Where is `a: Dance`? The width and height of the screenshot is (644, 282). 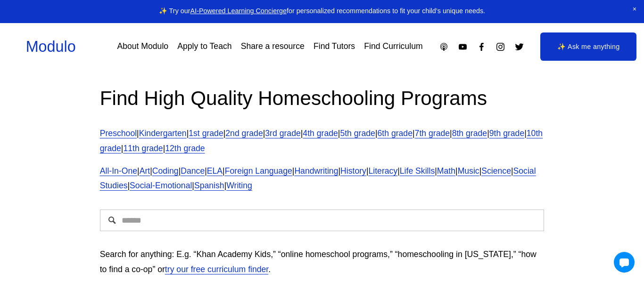 a: Dance is located at coordinates (193, 171).